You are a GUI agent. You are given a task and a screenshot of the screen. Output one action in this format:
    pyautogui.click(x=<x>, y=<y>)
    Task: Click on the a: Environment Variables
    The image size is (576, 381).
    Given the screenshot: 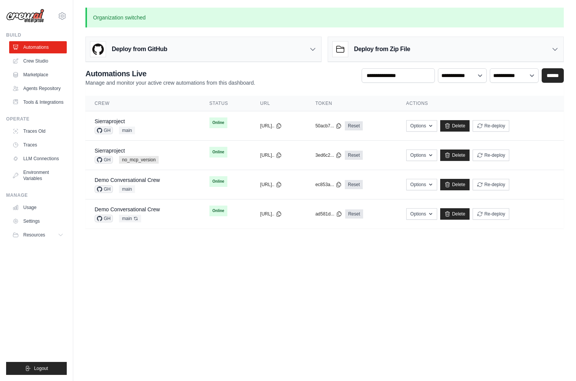 What is the action you would take?
    pyautogui.click(x=38, y=176)
    